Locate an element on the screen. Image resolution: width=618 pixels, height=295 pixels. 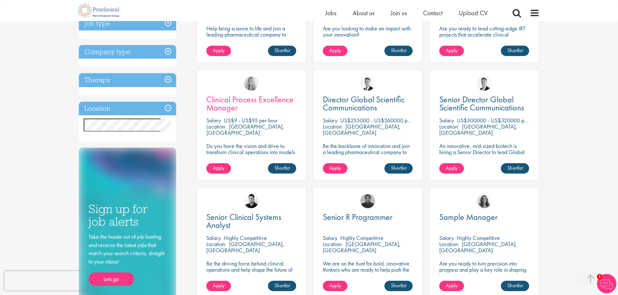
a: Jackie Cerchio is located at coordinates (484, 201).